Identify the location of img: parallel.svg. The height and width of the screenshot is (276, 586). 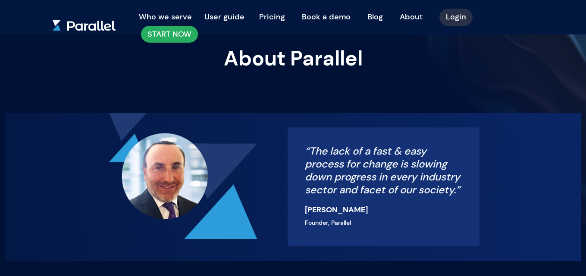
(84, 25).